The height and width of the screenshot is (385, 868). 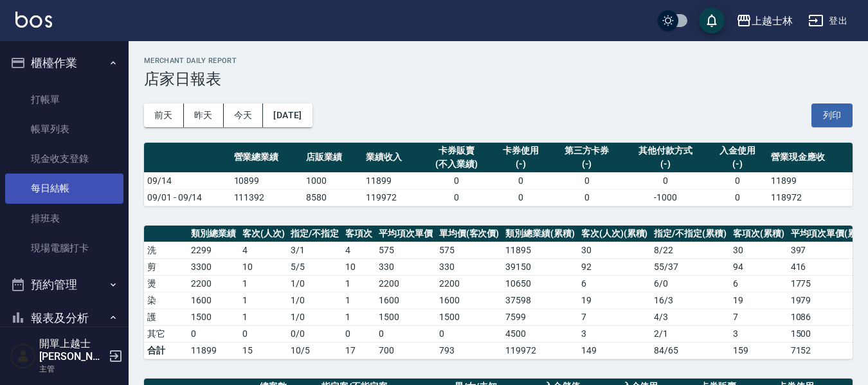 I want to click on td: 1000, so click(x=332, y=180).